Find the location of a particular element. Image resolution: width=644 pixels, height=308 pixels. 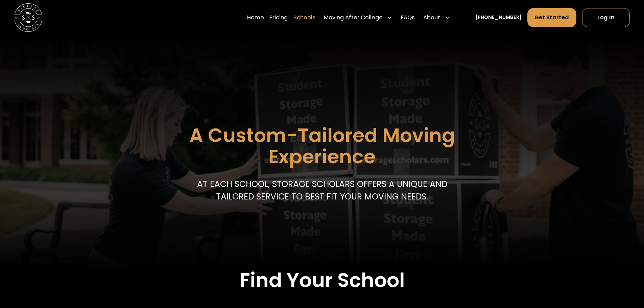

img: Storage Scholars main logo is located at coordinates (28, 17).